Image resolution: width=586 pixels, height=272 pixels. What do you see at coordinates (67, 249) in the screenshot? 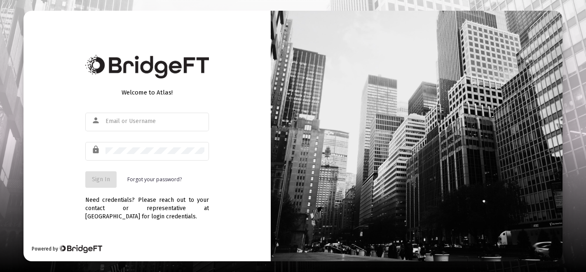
I see `div: Powered by` at bounding box center [67, 249].